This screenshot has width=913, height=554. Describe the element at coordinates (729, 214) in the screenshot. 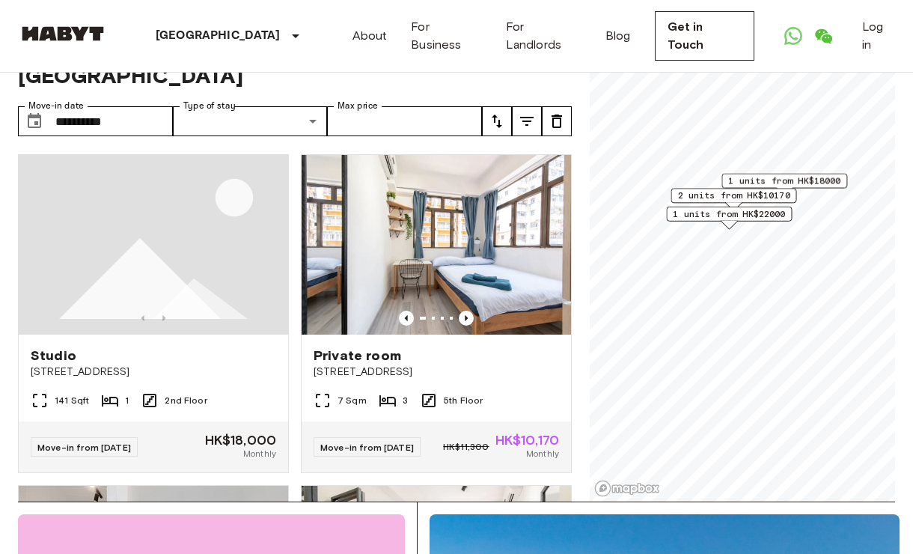

I see `span: 1 units from HK$22000` at that location.